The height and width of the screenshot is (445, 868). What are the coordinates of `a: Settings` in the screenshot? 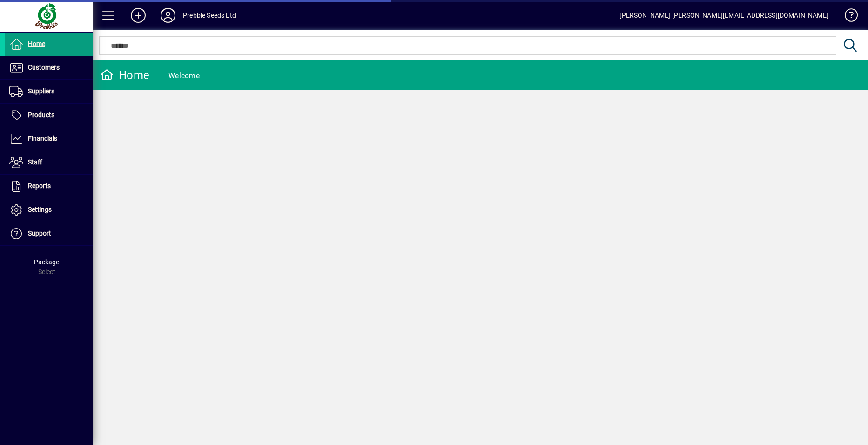 It's located at (49, 210).